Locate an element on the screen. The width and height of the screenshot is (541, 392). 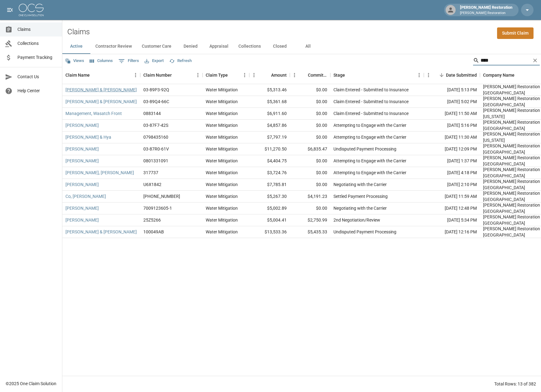
button: Active is located at coordinates (76, 46).